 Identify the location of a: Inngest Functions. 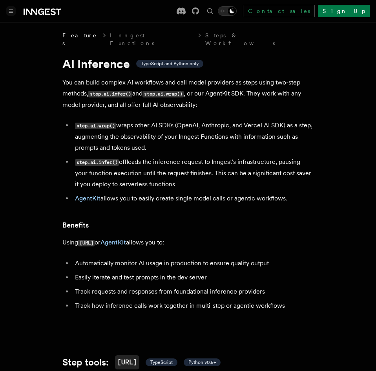
(152, 39).